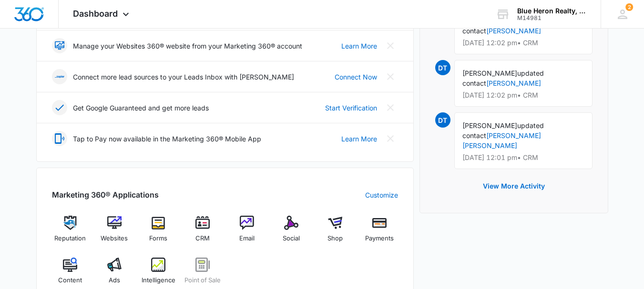 Image resolution: width=644 pixels, height=289 pixels. Describe the element at coordinates (291, 233) in the screenshot. I see `a: Social` at that location.